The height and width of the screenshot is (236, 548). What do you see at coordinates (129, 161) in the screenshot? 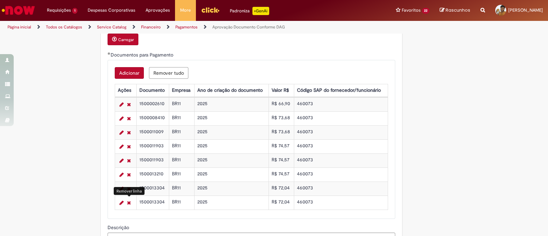
I see `a: Remover linha 5` at bounding box center [129, 161].